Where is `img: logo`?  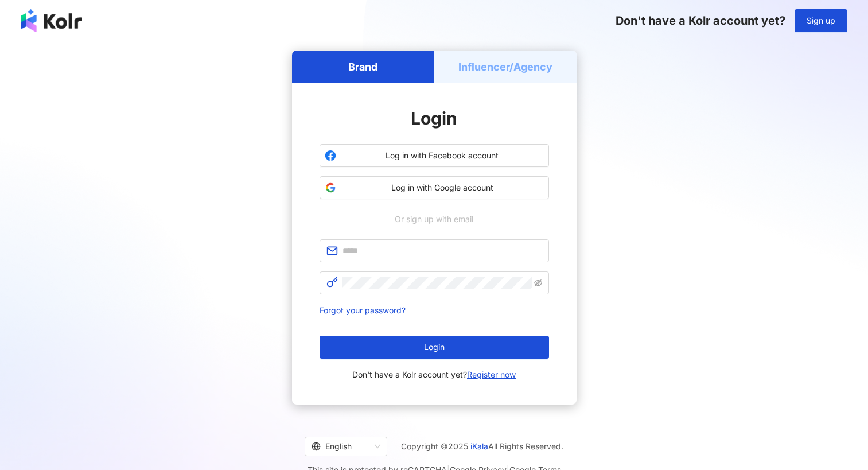 img: logo is located at coordinates (51, 21).